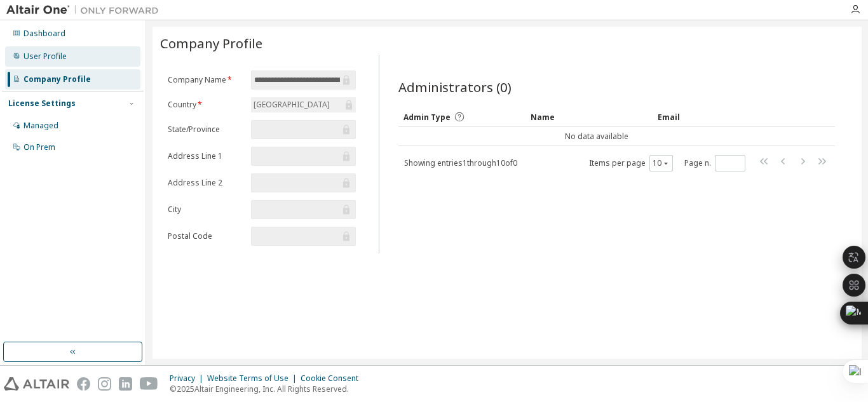 The width and height of the screenshot is (868, 402). Describe the element at coordinates (83, 383) in the screenshot. I see `img: facebook.svg` at that location.